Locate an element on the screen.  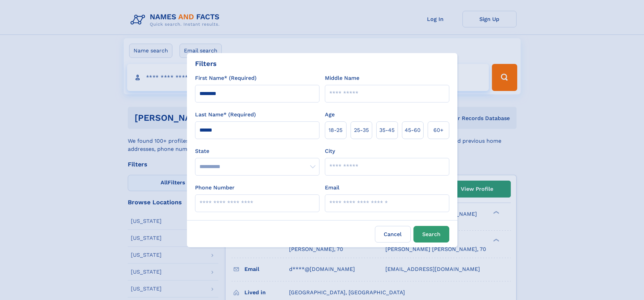
span: 35‑45 is located at coordinates (387, 130).